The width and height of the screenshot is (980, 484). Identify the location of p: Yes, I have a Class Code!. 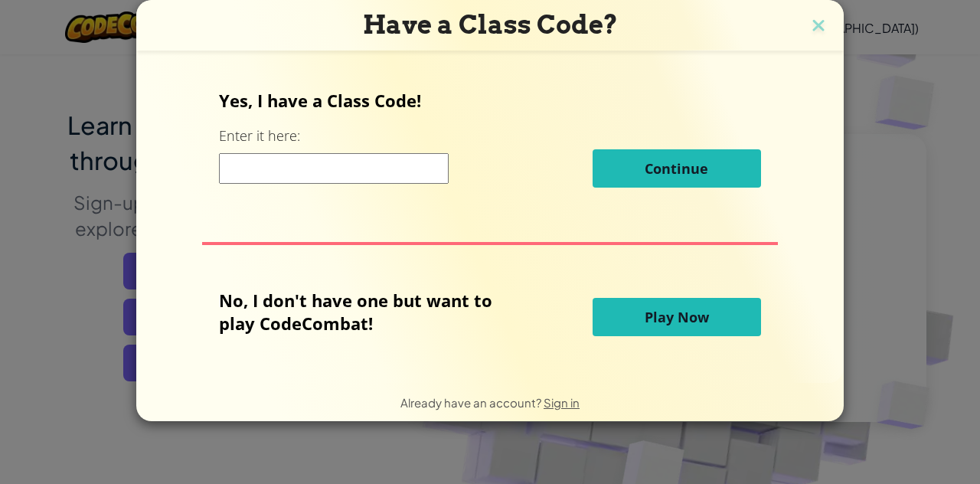
(489, 101).